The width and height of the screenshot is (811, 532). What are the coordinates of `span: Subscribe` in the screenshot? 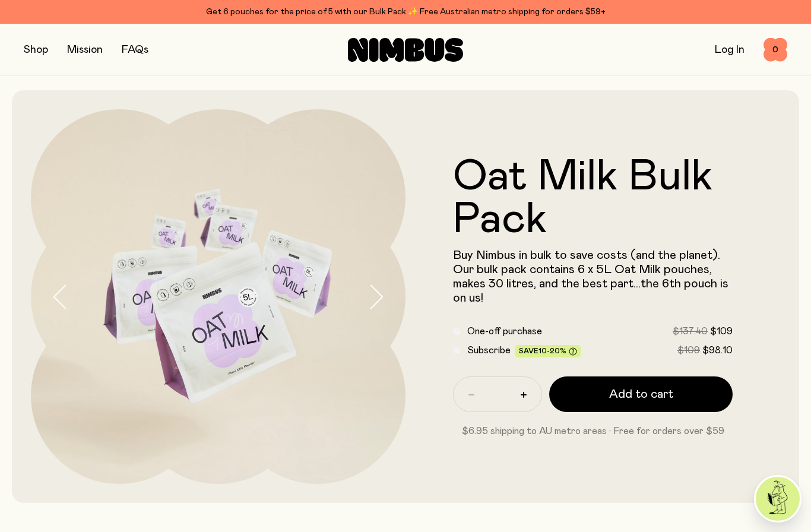 It's located at (489, 350).